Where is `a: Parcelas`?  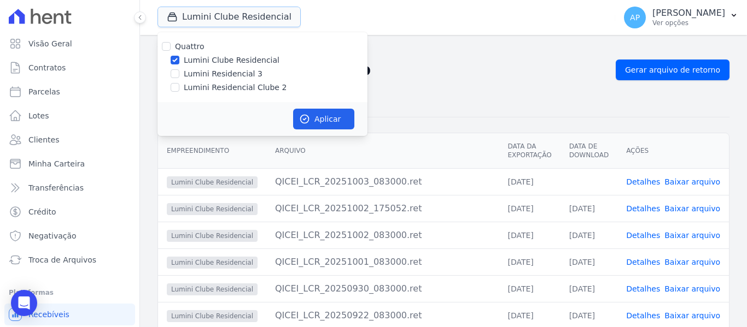 a: Parcelas is located at coordinates (69, 92).